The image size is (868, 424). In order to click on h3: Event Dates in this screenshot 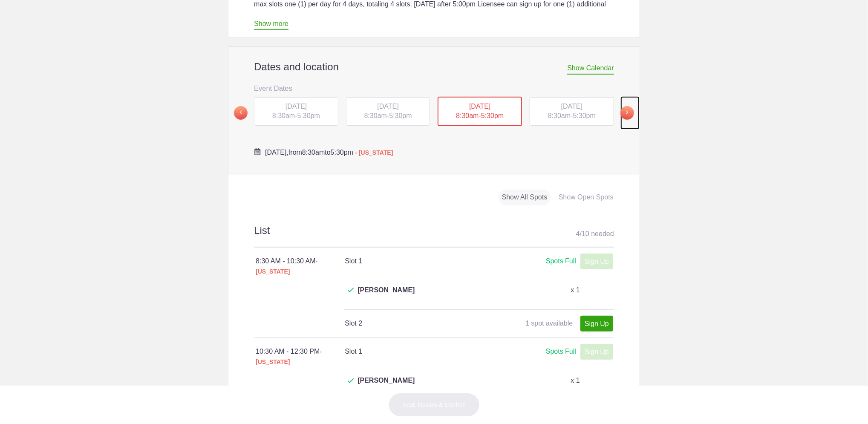, I will do `click(434, 88)`.